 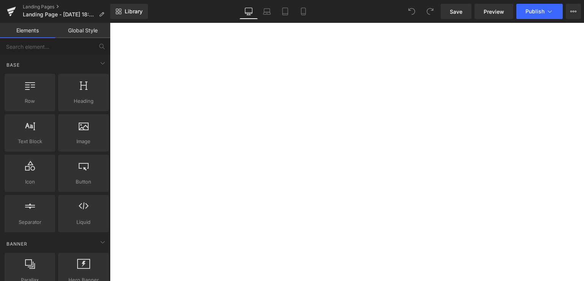 I want to click on a: Tablet, so click(x=285, y=11).